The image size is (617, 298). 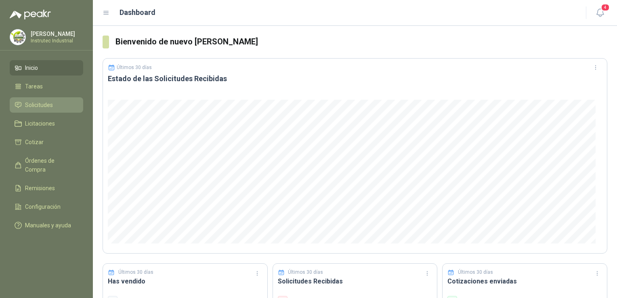 I want to click on h3: Estado de las Solicitudes Recibidas, so click(x=355, y=79).